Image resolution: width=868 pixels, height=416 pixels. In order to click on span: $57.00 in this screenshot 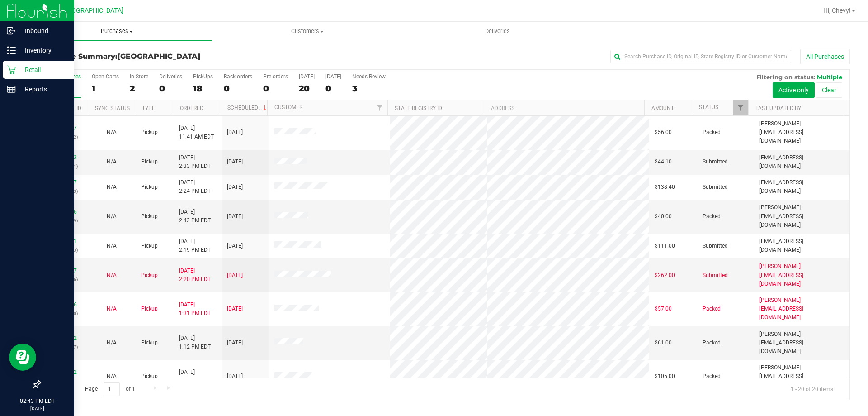, I will do `click(663, 308)`.